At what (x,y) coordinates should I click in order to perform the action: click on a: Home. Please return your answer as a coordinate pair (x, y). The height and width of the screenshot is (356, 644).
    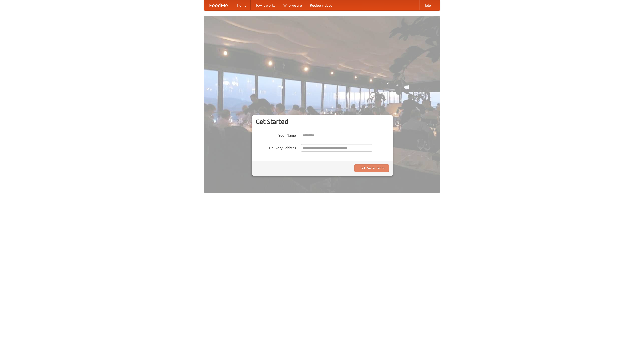
    Looking at the image, I should click on (242, 5).